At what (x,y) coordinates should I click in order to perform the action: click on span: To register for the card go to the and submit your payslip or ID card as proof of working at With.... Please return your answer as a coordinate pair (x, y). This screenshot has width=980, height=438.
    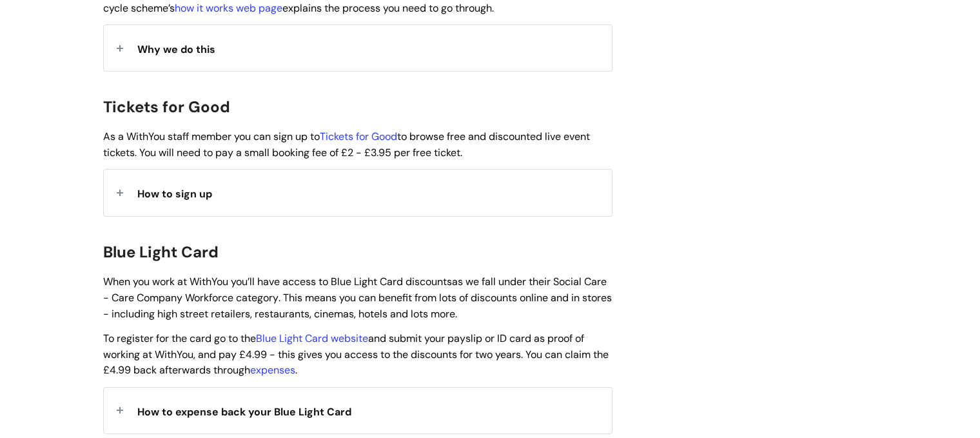
    Looking at the image, I should click on (356, 354).